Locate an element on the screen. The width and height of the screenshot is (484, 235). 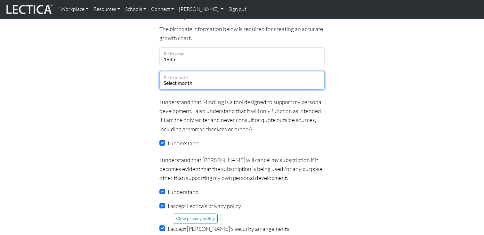
a: Resources is located at coordinates (107, 9).